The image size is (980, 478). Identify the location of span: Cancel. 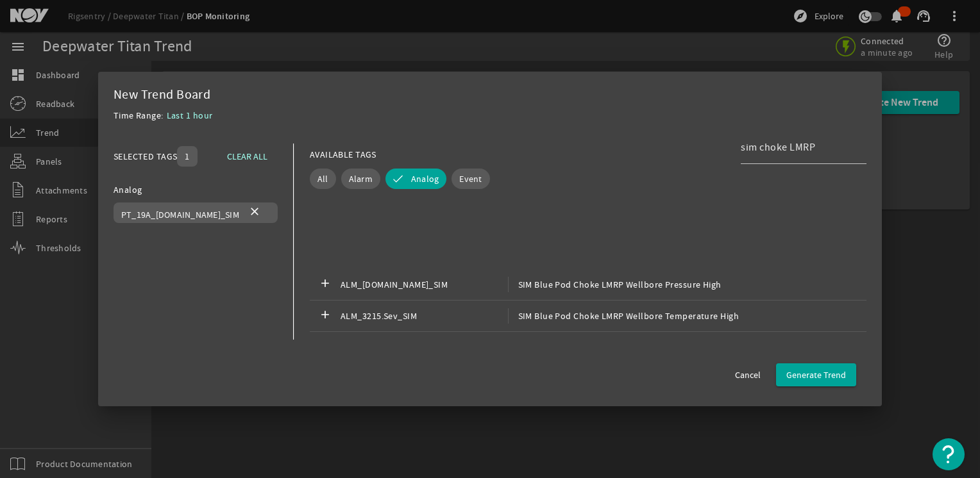
(748, 375).